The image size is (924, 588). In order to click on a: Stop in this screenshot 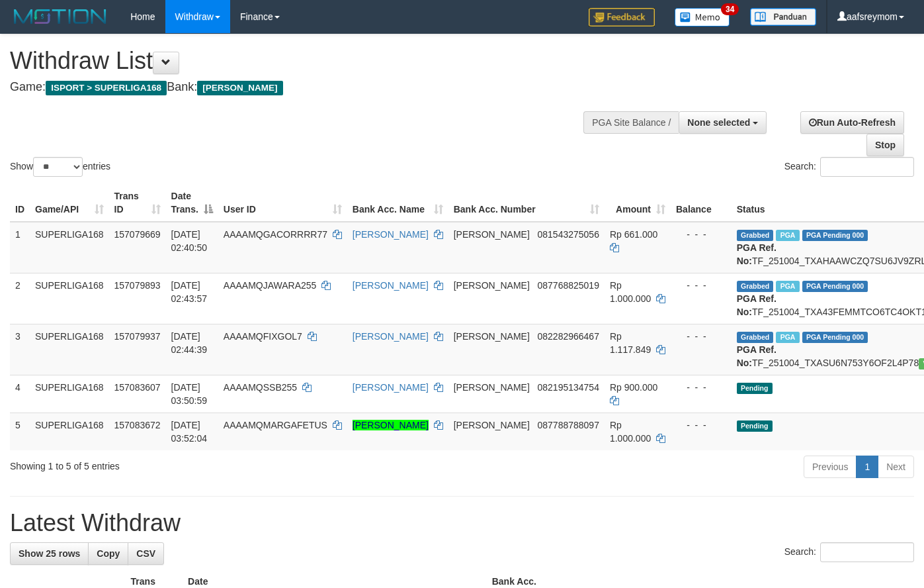, I will do `click(885, 145)`.